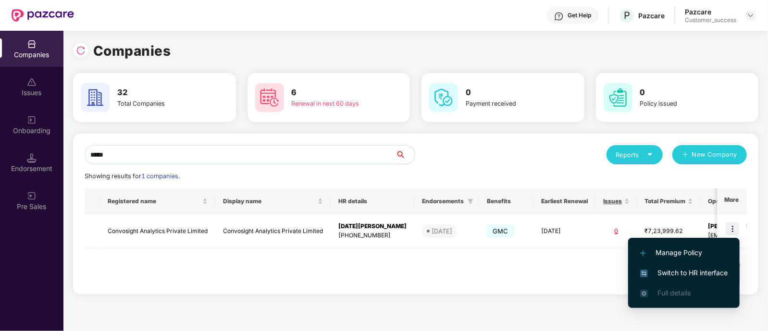 Image resolution: width=768 pixels, height=331 pixels. What do you see at coordinates (132, 176) in the screenshot?
I see `span: Showing results for` at bounding box center [132, 176].